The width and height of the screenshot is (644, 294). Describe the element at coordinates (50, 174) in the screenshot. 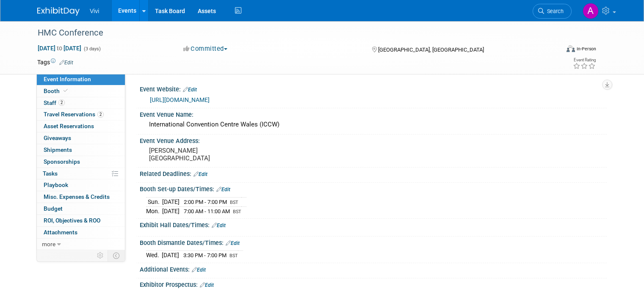

I see `span: Tasks` at that location.